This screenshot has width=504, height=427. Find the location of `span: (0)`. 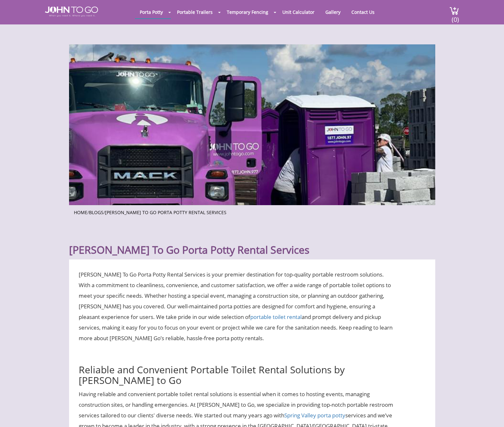

span: (0) is located at coordinates (455, 17).